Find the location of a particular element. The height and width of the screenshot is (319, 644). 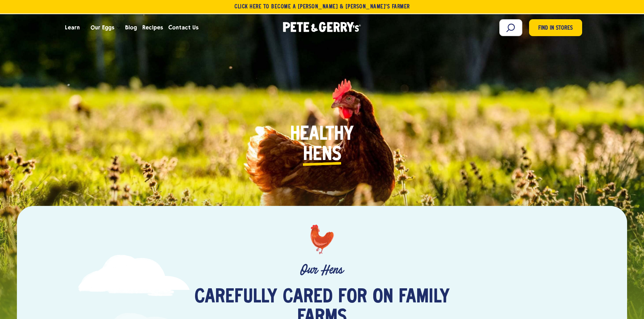

a: Blog is located at coordinates (131, 28).